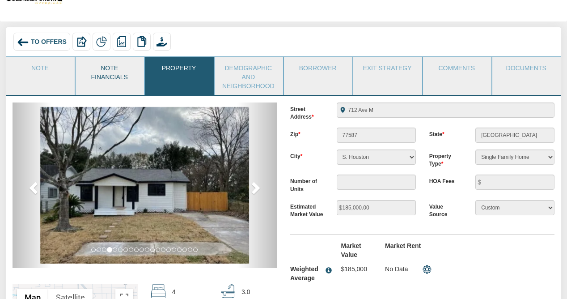  I want to click on img: settings.png, so click(427, 269).